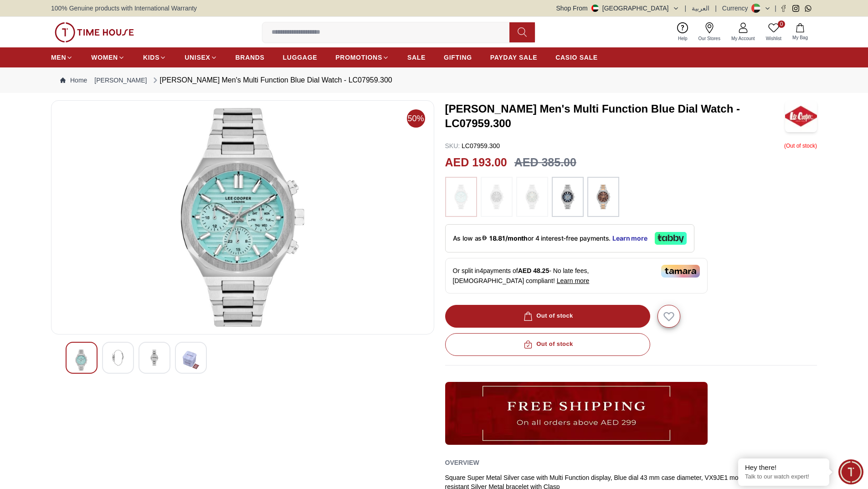 The width and height of the screenshot is (868, 489). Describe the element at coordinates (796, 8) in the screenshot. I see `a: Instagram` at that location.